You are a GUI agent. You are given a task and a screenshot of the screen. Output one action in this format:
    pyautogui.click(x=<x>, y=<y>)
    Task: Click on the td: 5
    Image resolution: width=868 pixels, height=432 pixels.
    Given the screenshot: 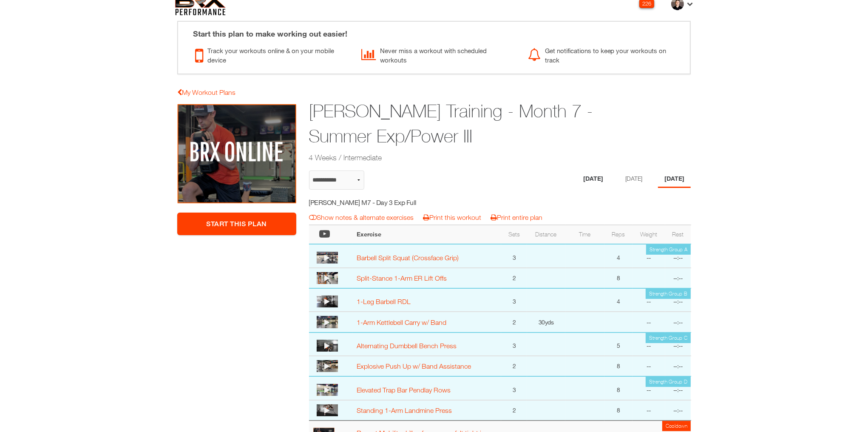 What is the action you would take?
    pyautogui.click(x=618, y=344)
    